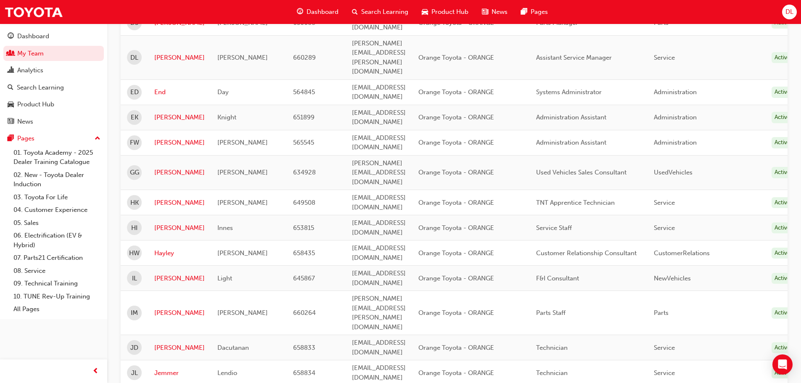 The width and height of the screenshot is (801, 383). Describe the element at coordinates (11, 139) in the screenshot. I see `span: pages-icon` at that location.